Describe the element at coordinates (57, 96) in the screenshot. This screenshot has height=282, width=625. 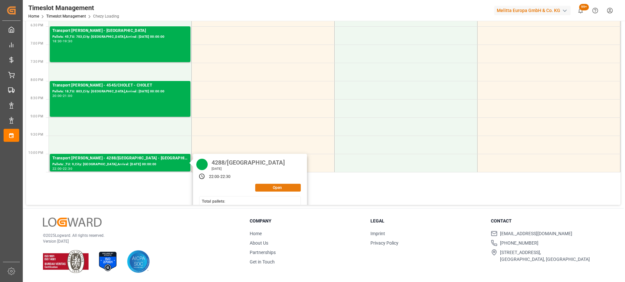
I see `div: 20:00` at that location.